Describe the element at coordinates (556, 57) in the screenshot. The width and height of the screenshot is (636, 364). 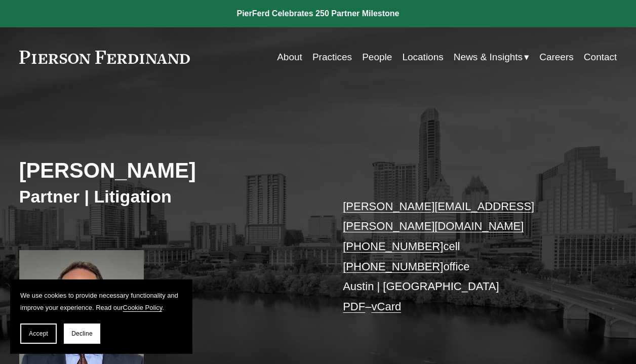
I see `a: Careers` at that location.